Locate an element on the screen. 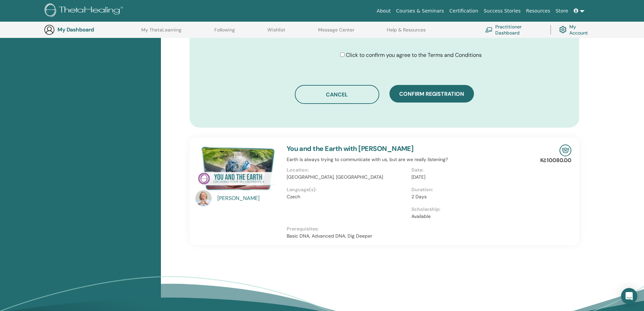  p: Duration: is located at coordinates (471, 189).